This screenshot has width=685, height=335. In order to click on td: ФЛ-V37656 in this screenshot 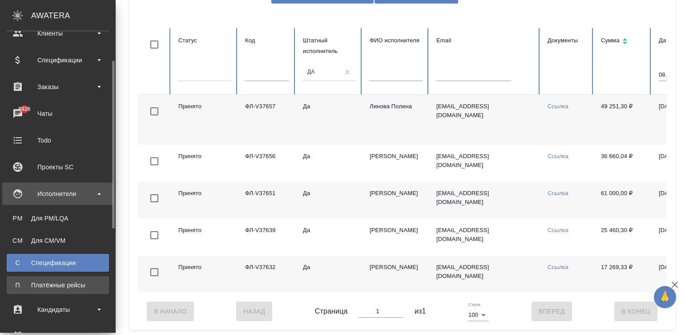, I will do `click(267, 163)`.